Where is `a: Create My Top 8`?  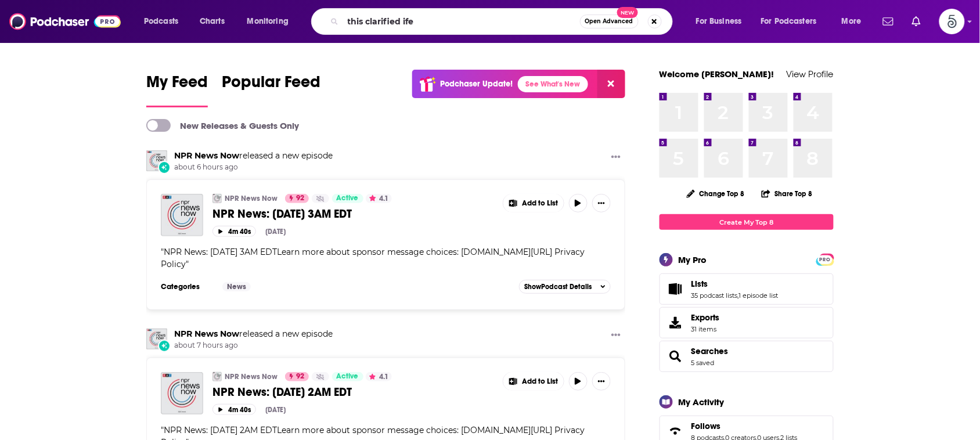 a: Create My Top 8 is located at coordinates (747, 222).